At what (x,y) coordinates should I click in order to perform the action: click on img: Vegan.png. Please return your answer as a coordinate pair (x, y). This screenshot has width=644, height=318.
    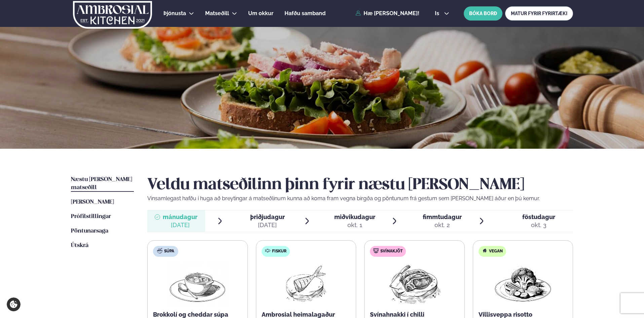
    Looking at the image, I should click on (523, 284).